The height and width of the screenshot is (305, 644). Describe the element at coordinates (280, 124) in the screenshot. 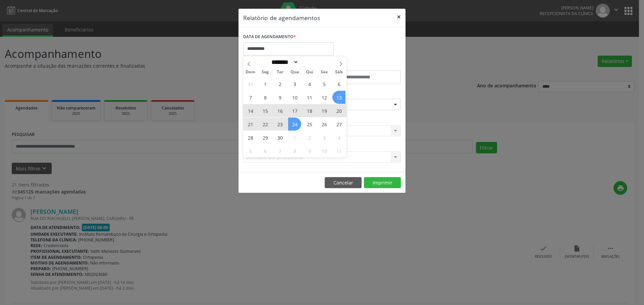

I see `span: Setembro 23, 2025` at that location.